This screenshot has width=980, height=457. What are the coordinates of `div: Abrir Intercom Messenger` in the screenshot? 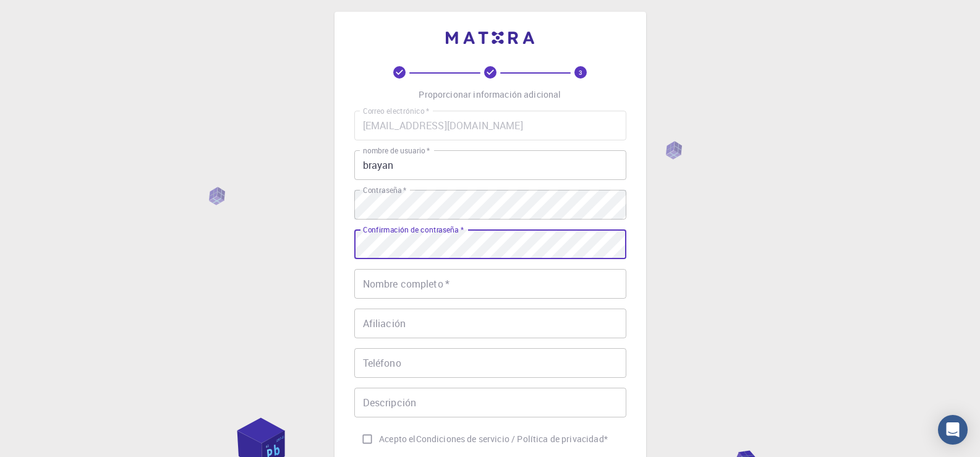 It's located at (952, 430).